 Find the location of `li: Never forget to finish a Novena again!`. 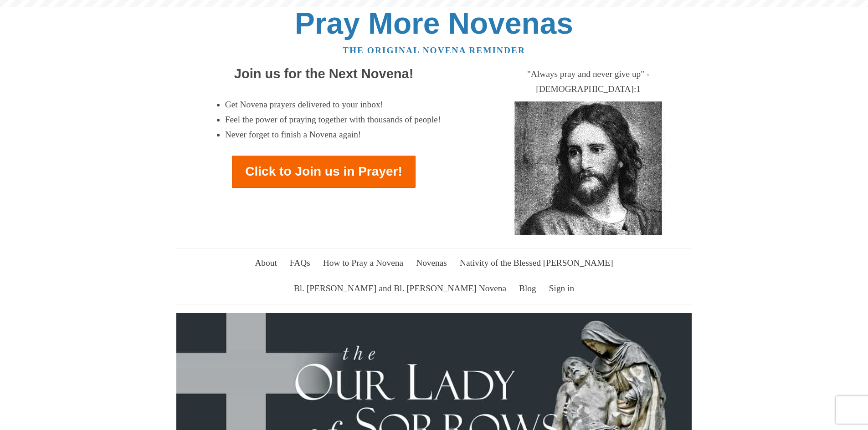

li: Never forget to finish a Novena again! is located at coordinates (333, 135).